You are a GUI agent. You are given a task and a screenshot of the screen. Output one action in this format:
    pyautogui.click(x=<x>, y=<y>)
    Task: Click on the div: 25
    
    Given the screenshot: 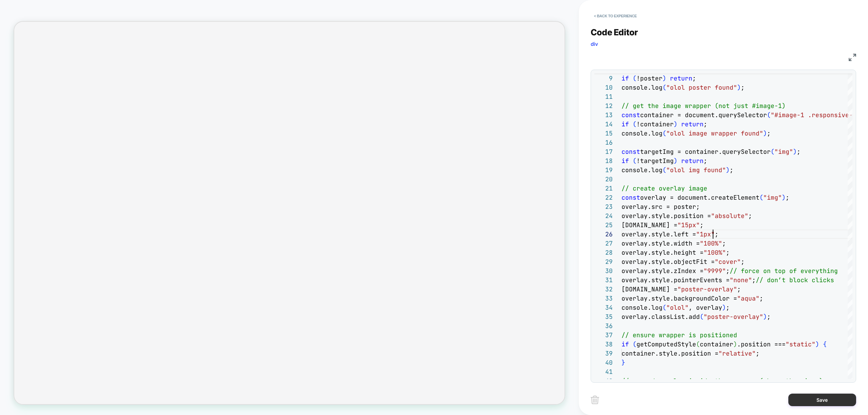 What is the action you would take?
    pyautogui.click(x=604, y=225)
    